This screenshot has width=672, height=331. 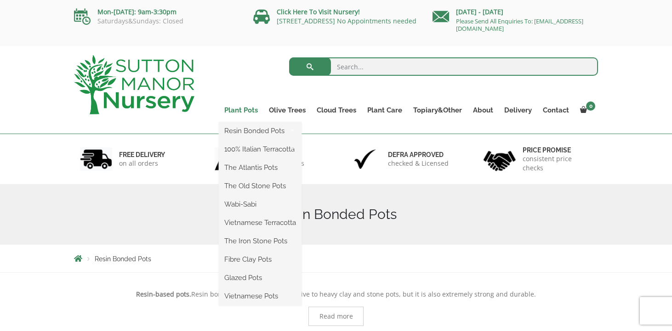 I want to click on p: on all orders, so click(x=142, y=164).